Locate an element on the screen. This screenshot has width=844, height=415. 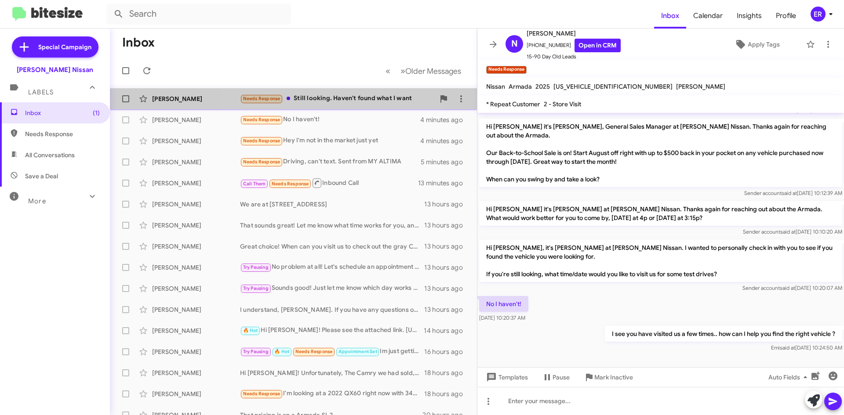
button: Next is located at coordinates (431, 71).